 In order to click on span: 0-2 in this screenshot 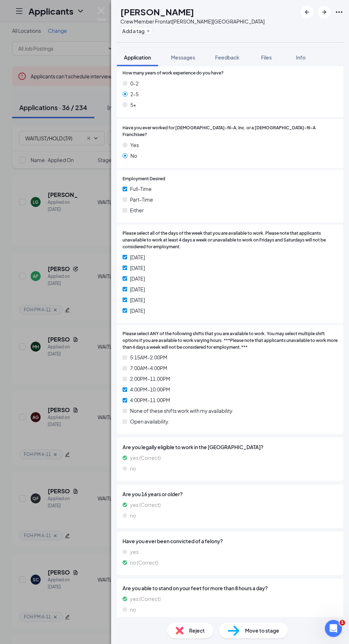, I will do `click(134, 83)`.